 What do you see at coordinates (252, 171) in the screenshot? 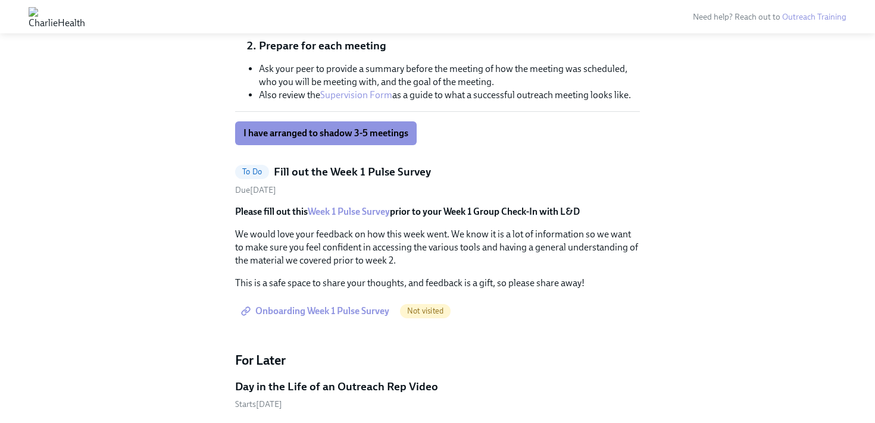
I see `span: To Do` at bounding box center [252, 171].